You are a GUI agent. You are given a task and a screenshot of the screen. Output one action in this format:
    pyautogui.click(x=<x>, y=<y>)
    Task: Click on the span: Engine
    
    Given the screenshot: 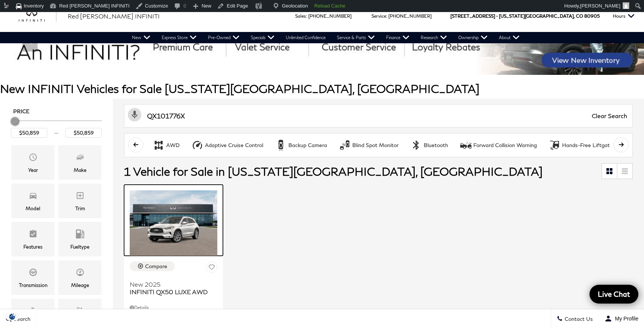 What is the action you would take?
    pyautogui.click(x=33, y=312)
    